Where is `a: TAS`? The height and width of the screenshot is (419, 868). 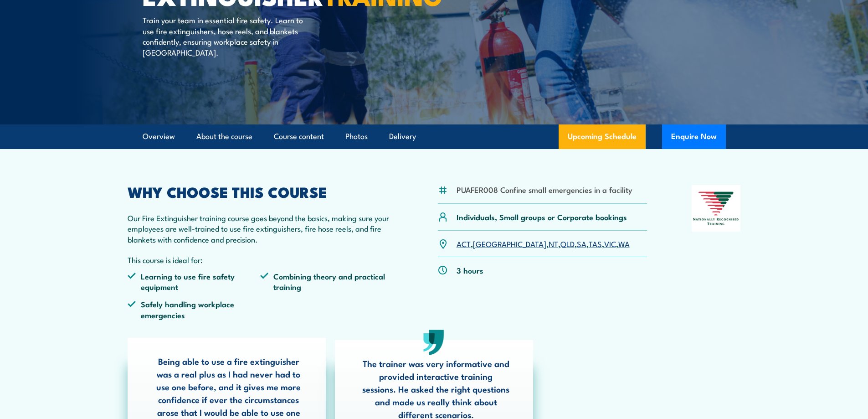
a: TAS is located at coordinates (595, 244).